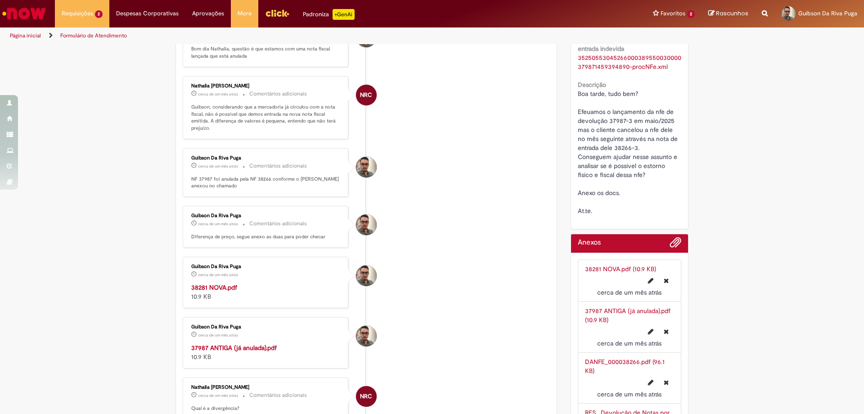  Describe the element at coordinates (592, 85) in the screenshot. I see `b: Descrição` at that location.